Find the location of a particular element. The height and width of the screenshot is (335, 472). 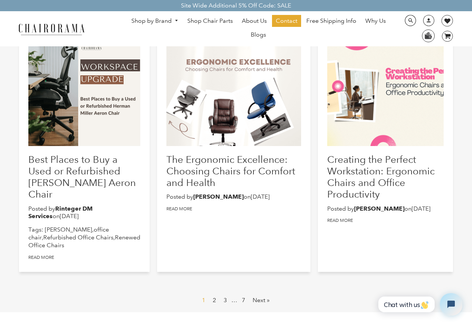

a: Why Us is located at coordinates (376, 21).